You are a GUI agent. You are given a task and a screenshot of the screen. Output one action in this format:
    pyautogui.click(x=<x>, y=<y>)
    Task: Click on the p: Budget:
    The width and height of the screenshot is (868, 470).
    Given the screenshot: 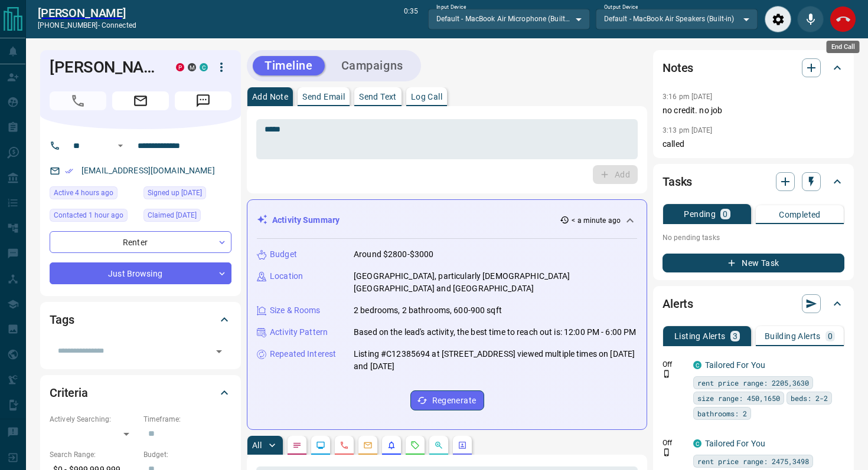 What is the action you would take?
    pyautogui.click(x=187, y=455)
    